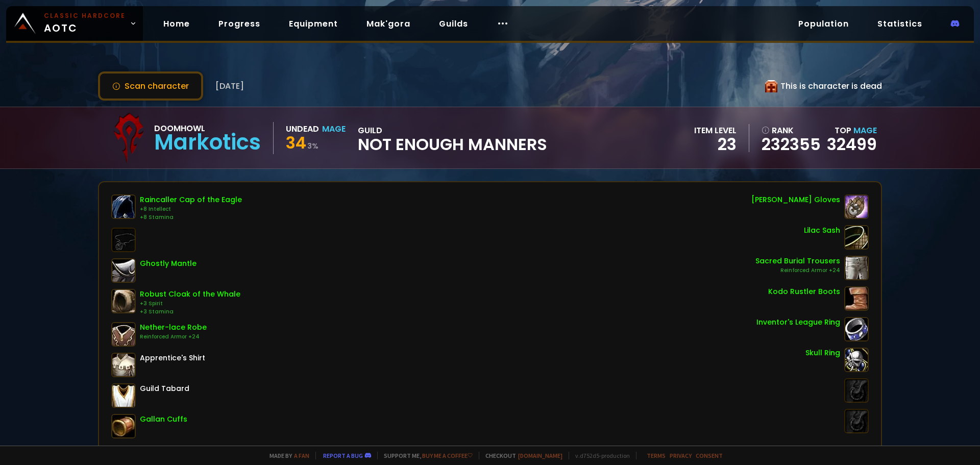 This screenshot has height=465, width=980. What do you see at coordinates (453, 23) in the screenshot?
I see `a: Guilds` at bounding box center [453, 23].